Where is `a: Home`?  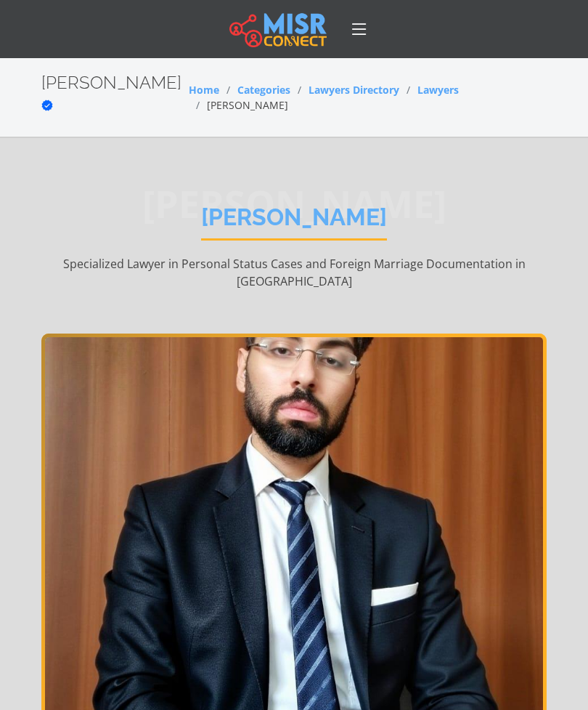
a: Home is located at coordinates (204, 89).